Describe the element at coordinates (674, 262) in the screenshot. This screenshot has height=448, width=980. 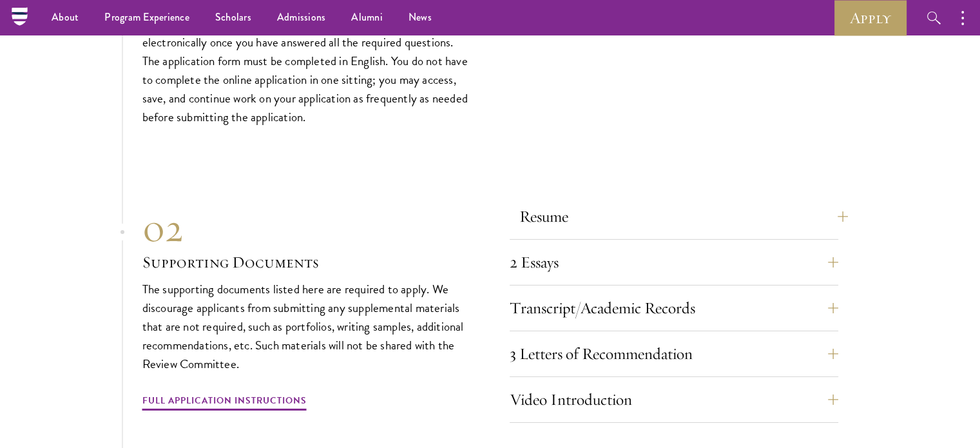
I see `button: 2 Essays` at that location.